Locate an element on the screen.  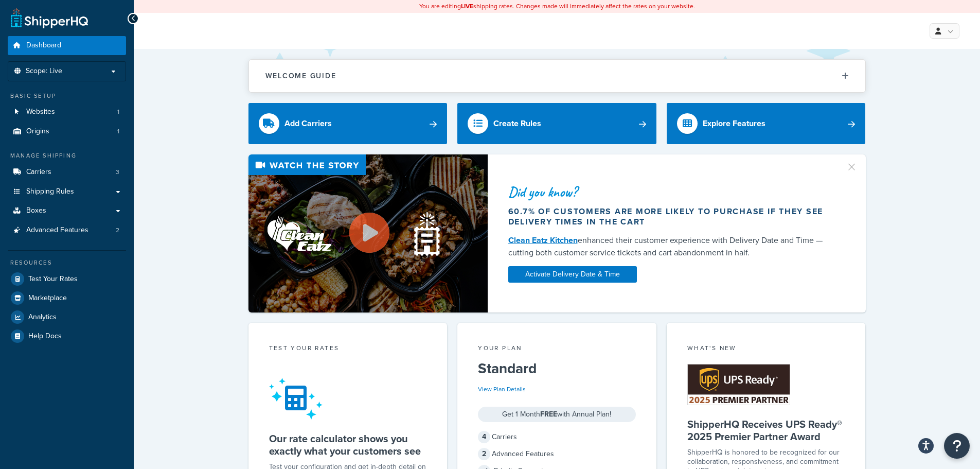
button: Welcome Guide is located at coordinates (557, 75).